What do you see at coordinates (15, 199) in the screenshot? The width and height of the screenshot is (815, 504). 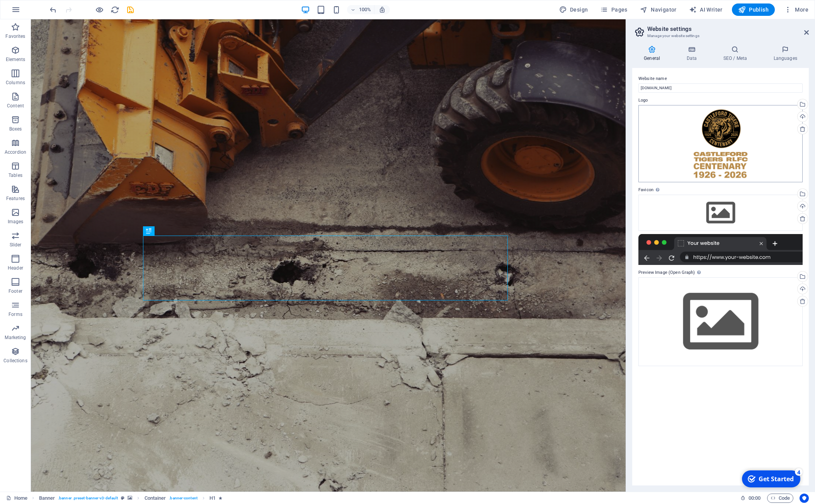 I see `p: Features` at bounding box center [15, 199].